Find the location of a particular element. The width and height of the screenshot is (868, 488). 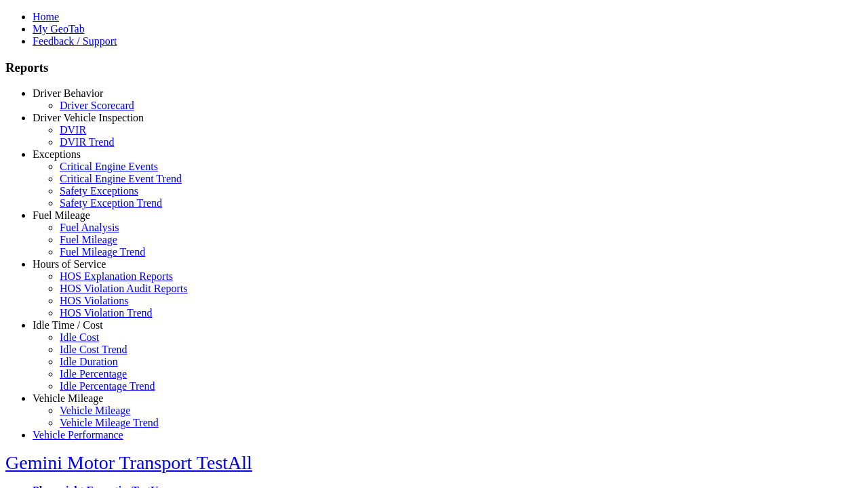

a: HOS Violation Audit Reports is located at coordinates (124, 288).